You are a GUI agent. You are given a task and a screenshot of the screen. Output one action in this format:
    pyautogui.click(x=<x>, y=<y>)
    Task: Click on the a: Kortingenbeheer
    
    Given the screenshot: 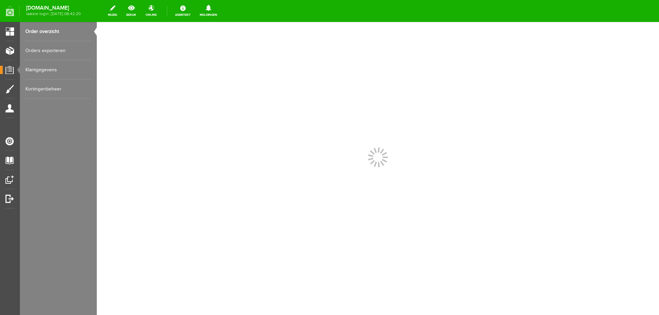 What is the action you would take?
    pyautogui.click(x=58, y=89)
    